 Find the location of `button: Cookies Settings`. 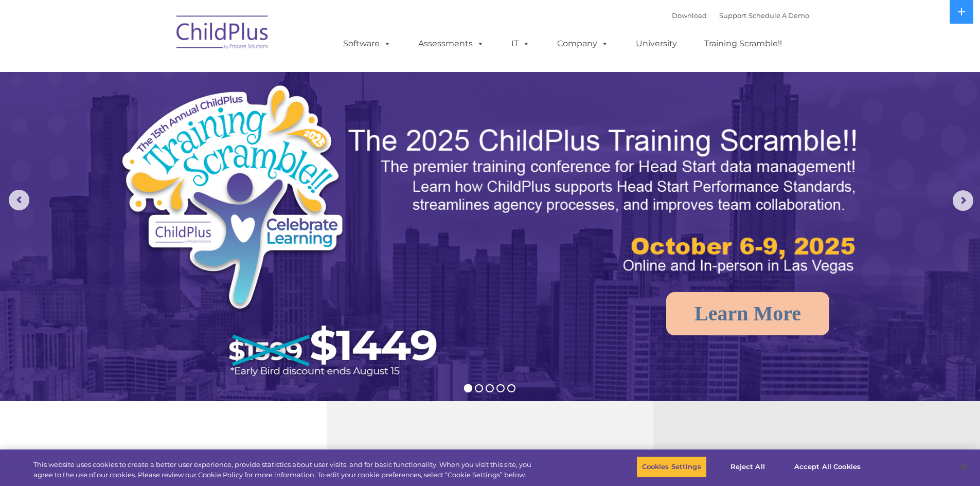

button: Cookies Settings is located at coordinates (671, 468).